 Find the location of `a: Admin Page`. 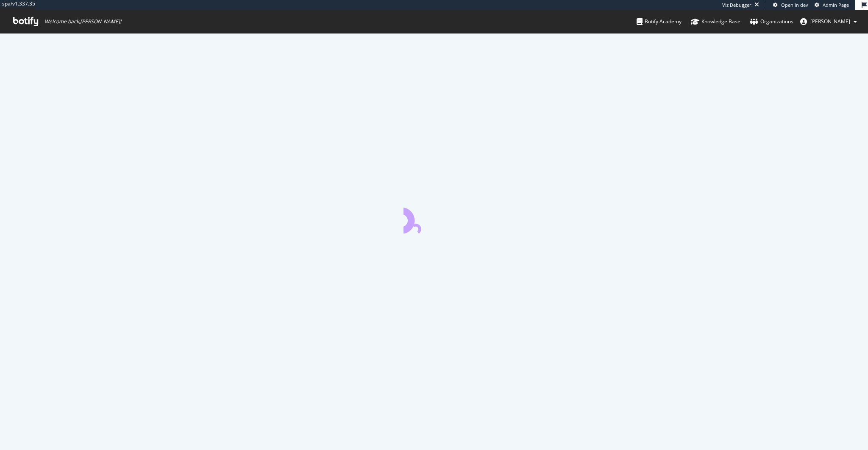

a: Admin Page is located at coordinates (831, 5).